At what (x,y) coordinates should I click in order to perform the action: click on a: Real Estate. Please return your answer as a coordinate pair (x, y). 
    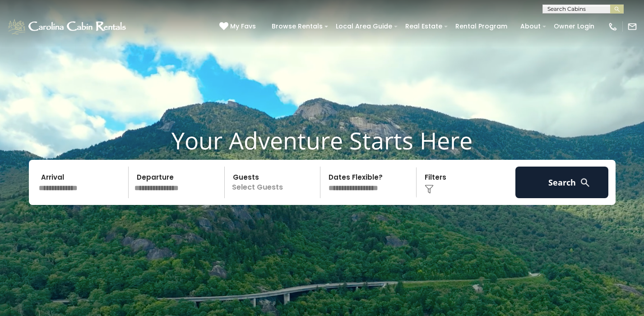
    Looking at the image, I should click on (424, 26).